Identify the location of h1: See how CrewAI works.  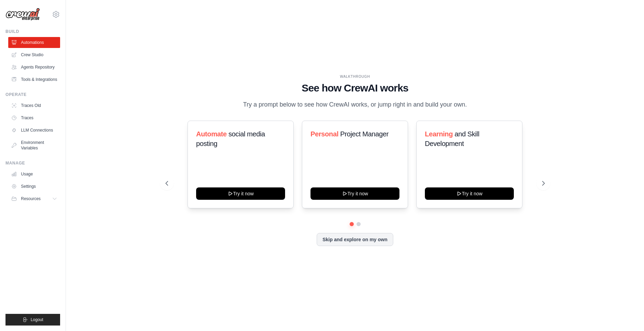
(355, 88).